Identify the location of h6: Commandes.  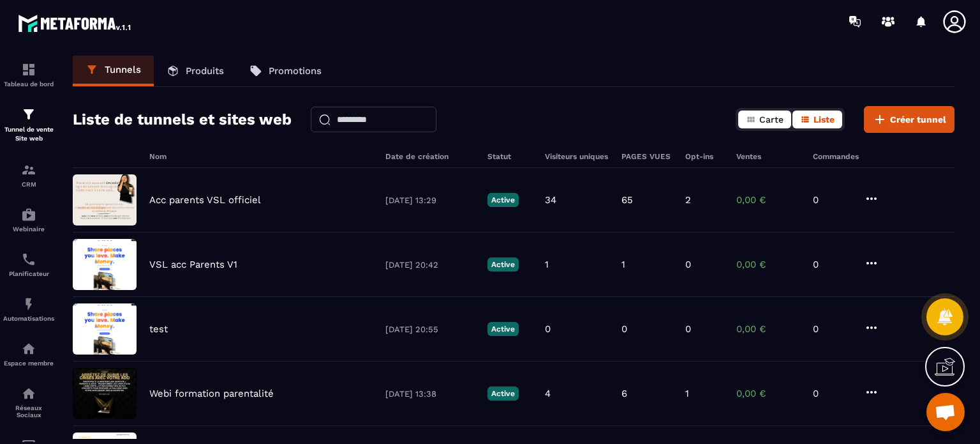
(836, 157).